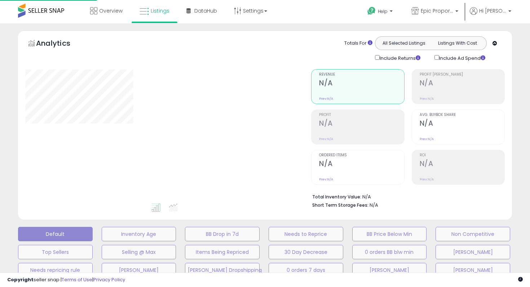  What do you see at coordinates (66, 280) in the screenshot?
I see `div: seller snap | |` at bounding box center [66, 280].